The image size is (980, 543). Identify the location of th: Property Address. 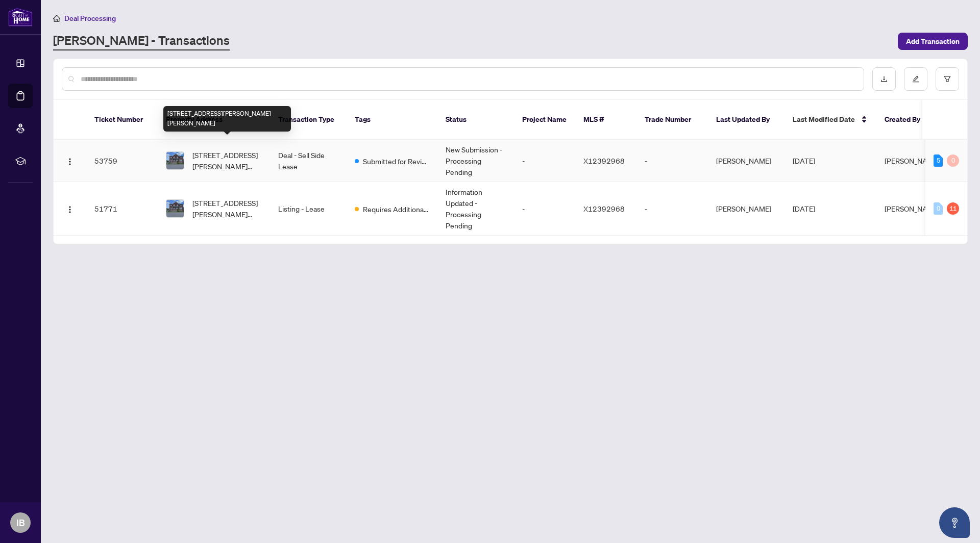
(214, 120).